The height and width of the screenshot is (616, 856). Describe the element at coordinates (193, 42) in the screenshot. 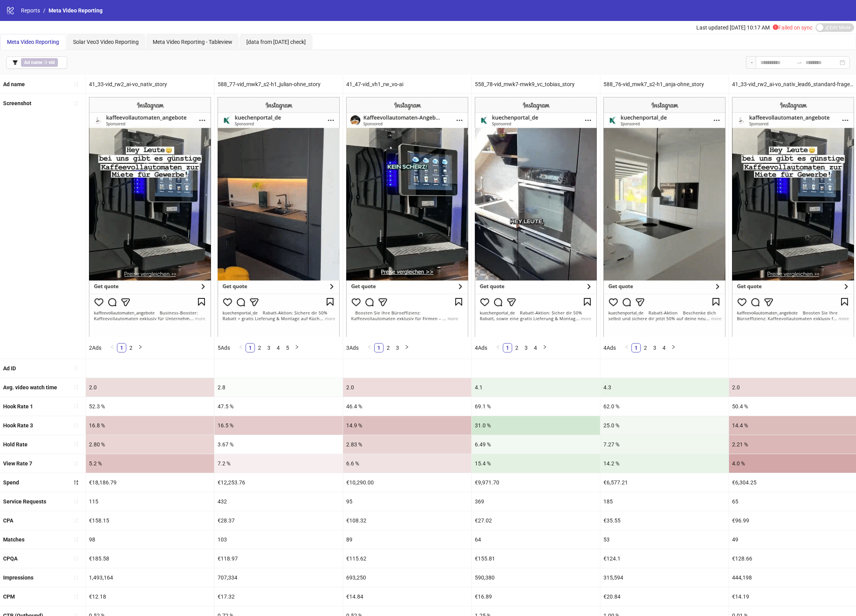

I see `span: Meta Video Reporting - Tableview` at that location.